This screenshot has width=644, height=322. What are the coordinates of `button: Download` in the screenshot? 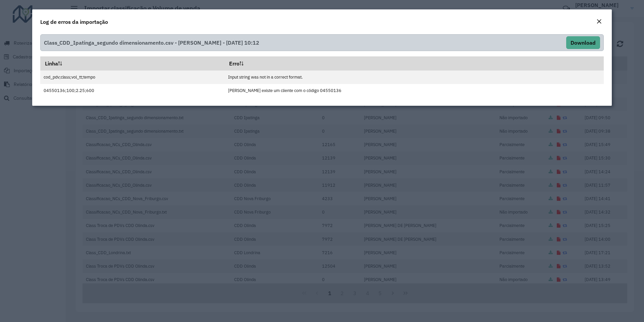 It's located at (583, 42).